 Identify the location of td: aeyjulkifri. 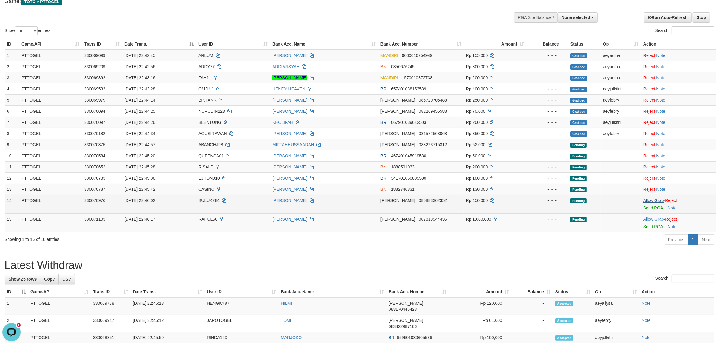
(620, 89).